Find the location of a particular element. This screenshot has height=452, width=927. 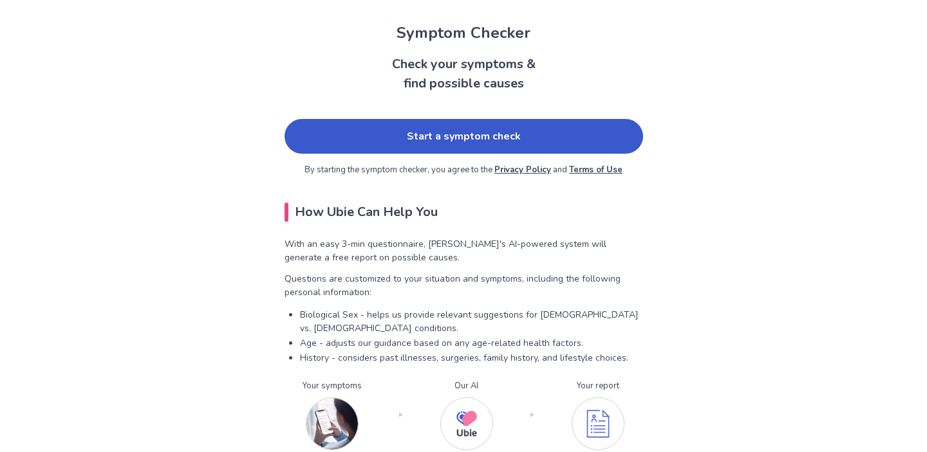

h2: Check your symptoms & find possible causes is located at coordinates (463, 74).